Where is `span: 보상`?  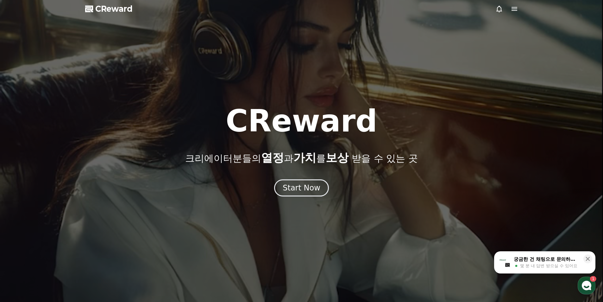 span: 보상 is located at coordinates (337, 157).